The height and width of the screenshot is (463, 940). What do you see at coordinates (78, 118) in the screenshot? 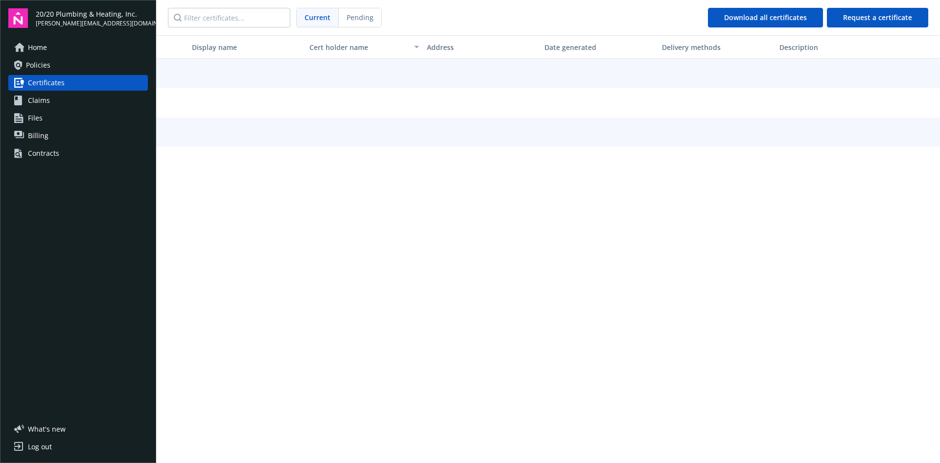
I see `a: Files` at bounding box center [78, 118].